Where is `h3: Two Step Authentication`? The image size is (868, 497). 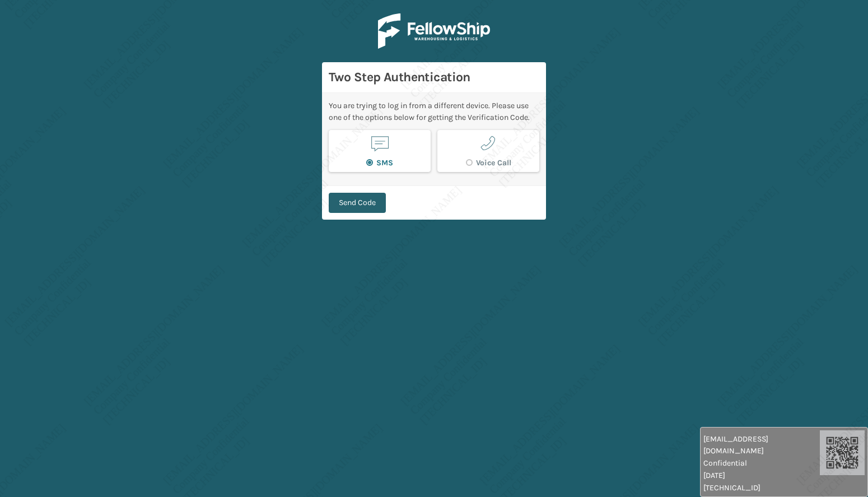
h3: Two Step Authentication is located at coordinates (434, 77).